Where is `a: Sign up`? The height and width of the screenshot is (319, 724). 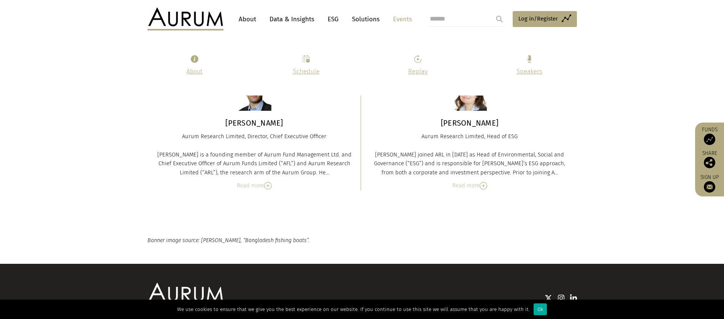
a: Sign up is located at coordinates (710, 183).